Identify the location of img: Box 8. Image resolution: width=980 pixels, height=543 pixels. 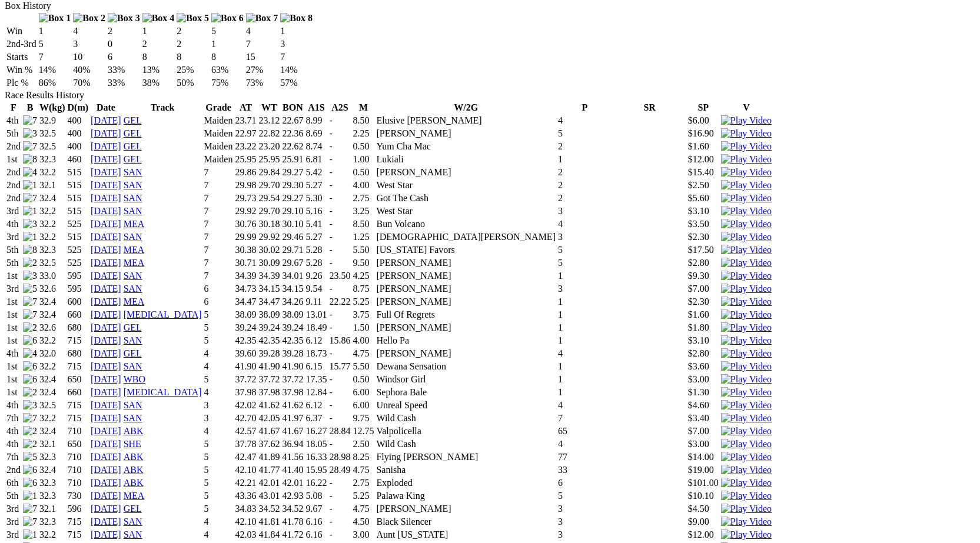
(296, 18).